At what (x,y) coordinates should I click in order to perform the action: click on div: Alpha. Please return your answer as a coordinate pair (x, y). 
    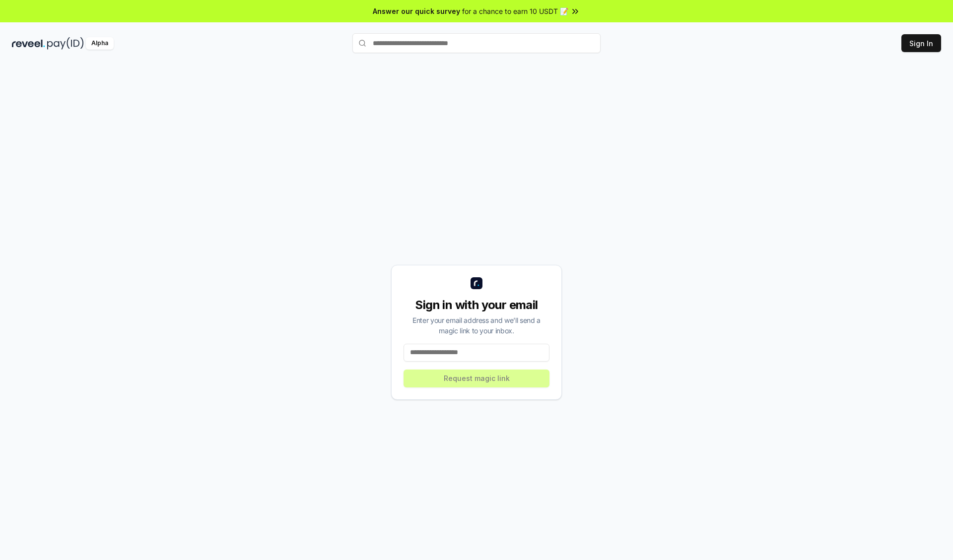
    Looking at the image, I should click on (100, 43).